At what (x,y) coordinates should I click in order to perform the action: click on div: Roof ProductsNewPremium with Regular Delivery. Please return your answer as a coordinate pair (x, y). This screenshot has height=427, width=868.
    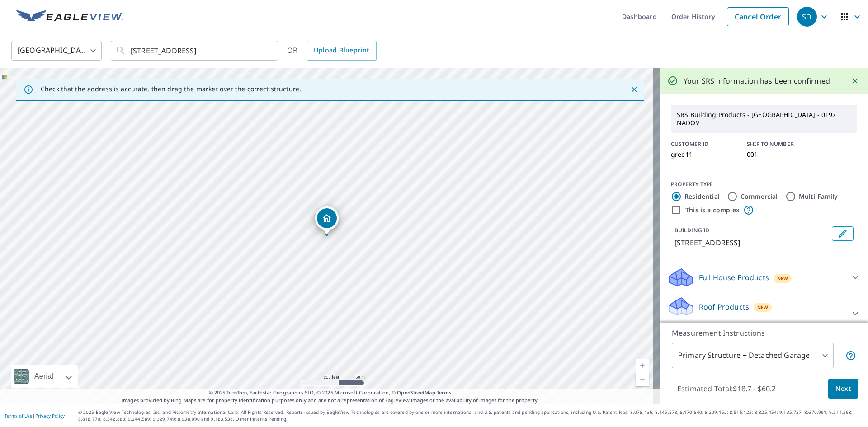
    Looking at the image, I should click on (764, 314).